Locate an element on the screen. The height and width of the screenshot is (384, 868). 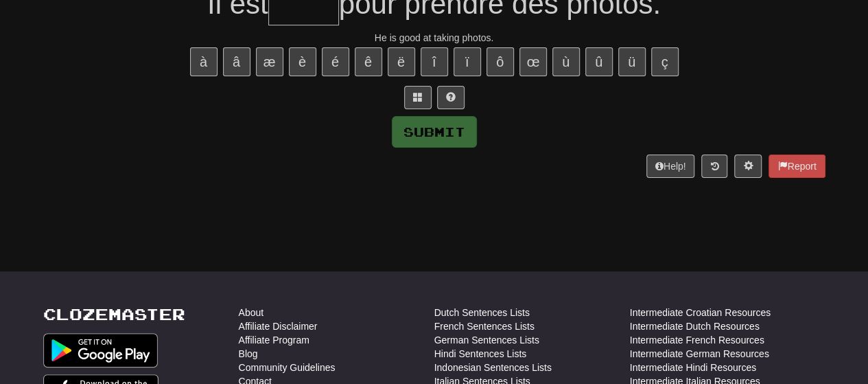
button: Single letter hint - you only get 1 per sentence and score half the points! alt+h is located at coordinates (451, 97).